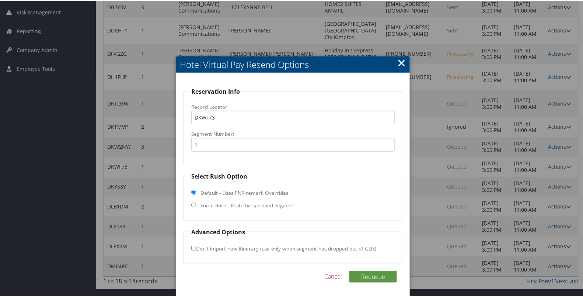  What do you see at coordinates (293, 64) in the screenshot?
I see `h2: Hotel Virtual Pay Resend Options` at bounding box center [293, 64].